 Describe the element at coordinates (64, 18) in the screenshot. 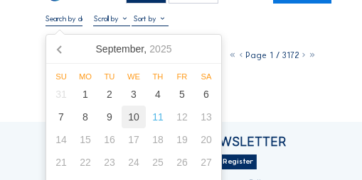

I see `input: Search by date 󰅀` at that location.